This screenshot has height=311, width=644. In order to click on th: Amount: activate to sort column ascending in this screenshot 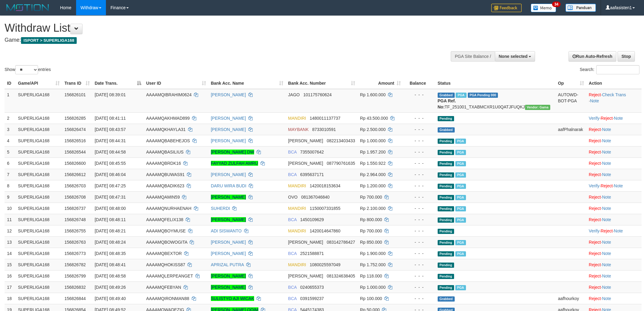, I will do `click(380, 83)`.